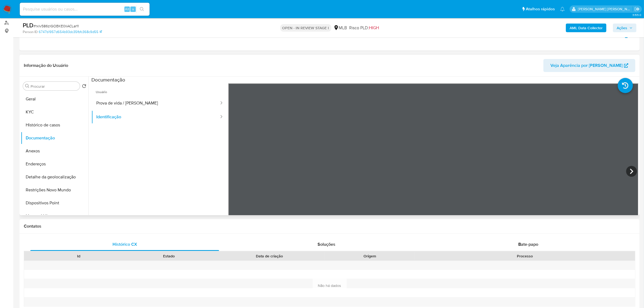 This screenshot has width=644, height=308. What do you see at coordinates (55, 151) in the screenshot?
I see `button: Anexos` at bounding box center [55, 151].